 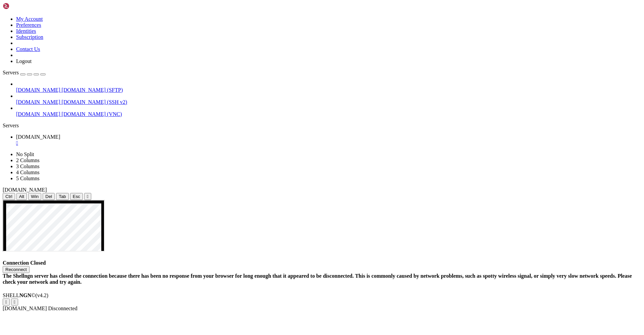 I want to click on a: My Account, so click(x=29, y=19).